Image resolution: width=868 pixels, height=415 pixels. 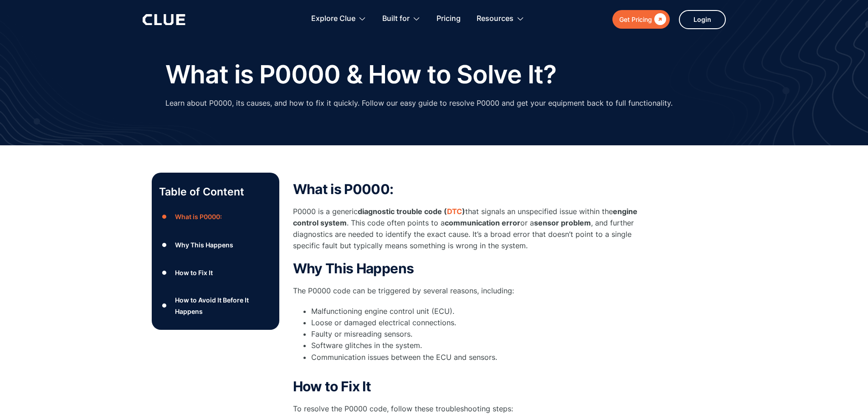 What do you see at coordinates (419, 103) in the screenshot?
I see `p: Learn about P0000, its causes, and how to fix it quickly. Follow our easy guide to resolve P0000 ...` at bounding box center [419, 103].